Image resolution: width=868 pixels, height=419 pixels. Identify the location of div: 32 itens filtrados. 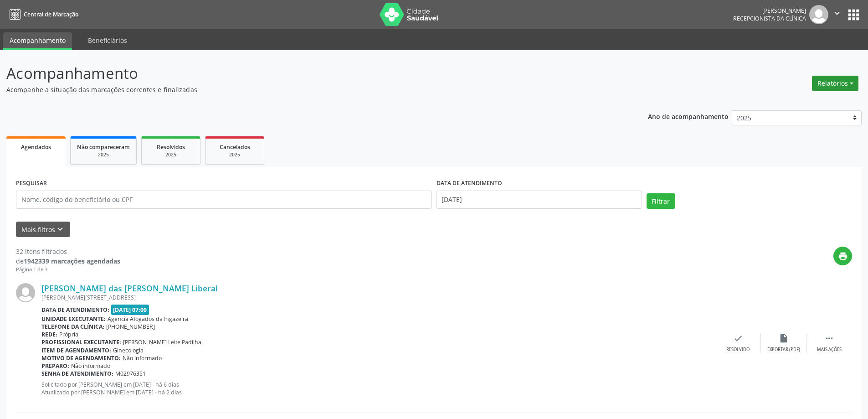
(68, 251).